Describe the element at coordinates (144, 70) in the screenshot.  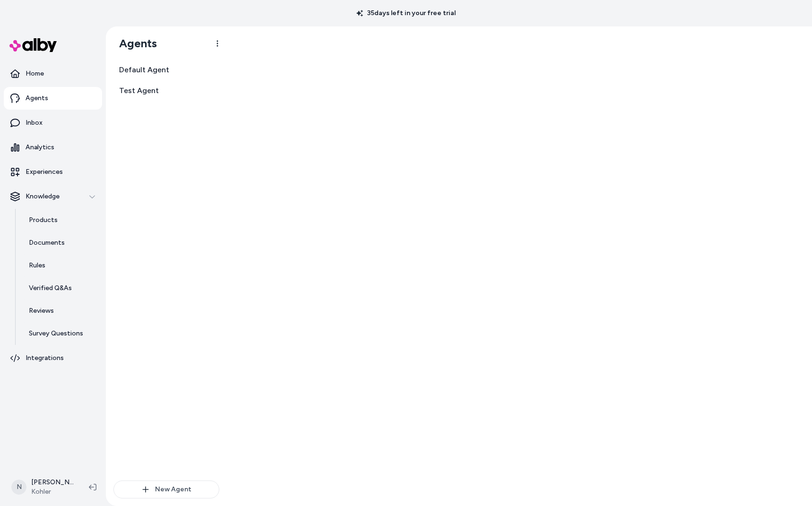
I see `span: Default Agent` at that location.